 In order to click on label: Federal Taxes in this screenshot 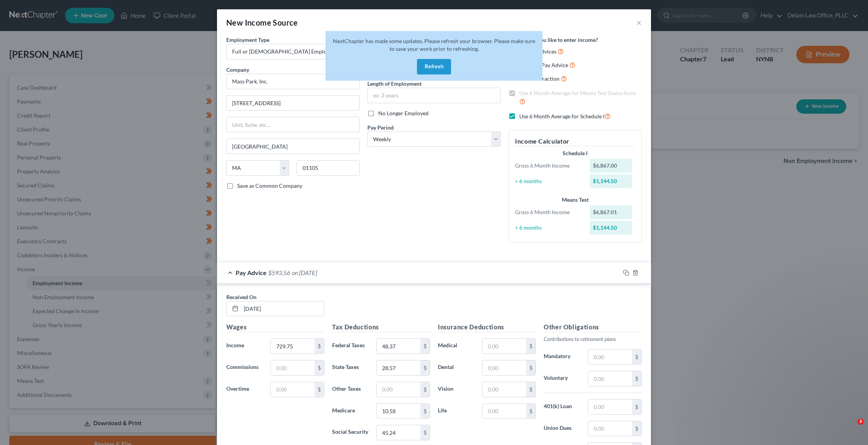, I will do `click(350, 346)`.